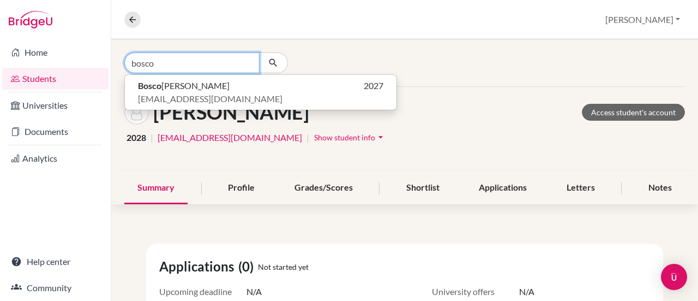 The image size is (698, 301). Describe the element at coordinates (55, 105) in the screenshot. I see `a: Universities` at that location.